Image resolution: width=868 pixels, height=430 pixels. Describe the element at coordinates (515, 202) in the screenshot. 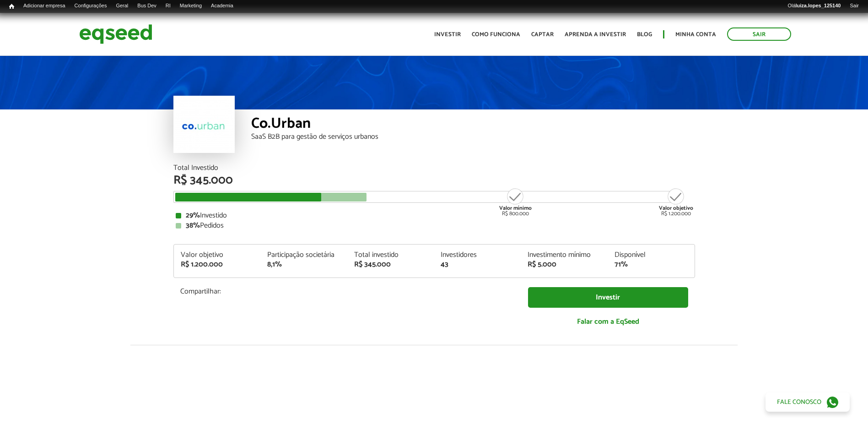

I see `div: R$ 800.000` at that location.